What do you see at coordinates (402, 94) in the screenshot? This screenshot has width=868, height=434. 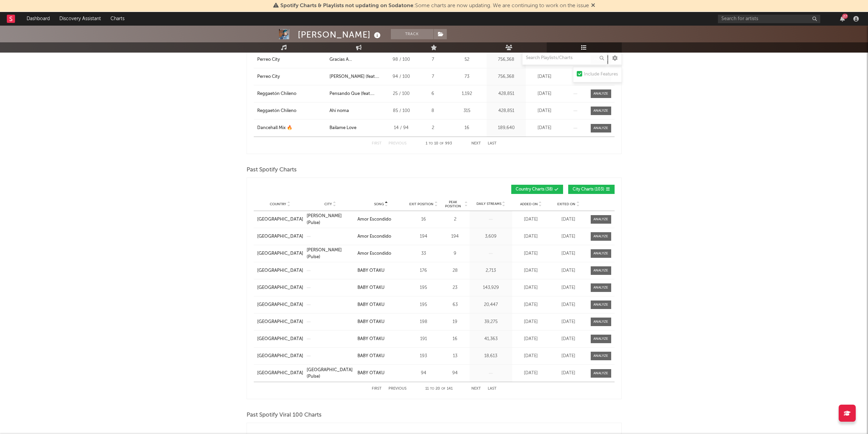 I see `div: 25 / 100` at bounding box center [402, 94].